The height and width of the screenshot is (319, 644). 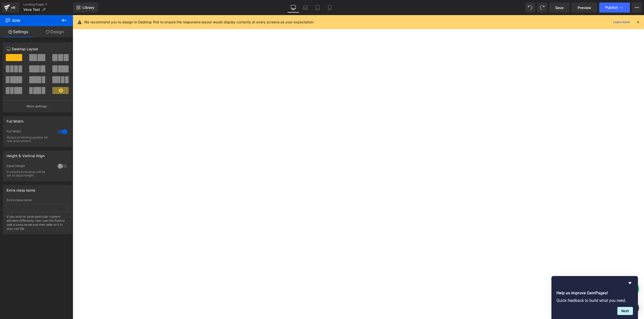 What do you see at coordinates (330, 7) in the screenshot?
I see `a: Mobile` at bounding box center [330, 7].